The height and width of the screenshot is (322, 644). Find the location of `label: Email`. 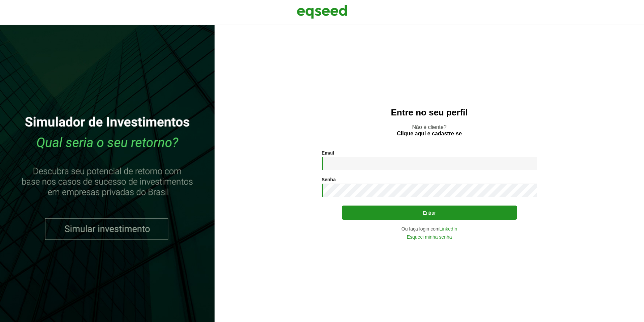

label: Email is located at coordinates (328, 153).